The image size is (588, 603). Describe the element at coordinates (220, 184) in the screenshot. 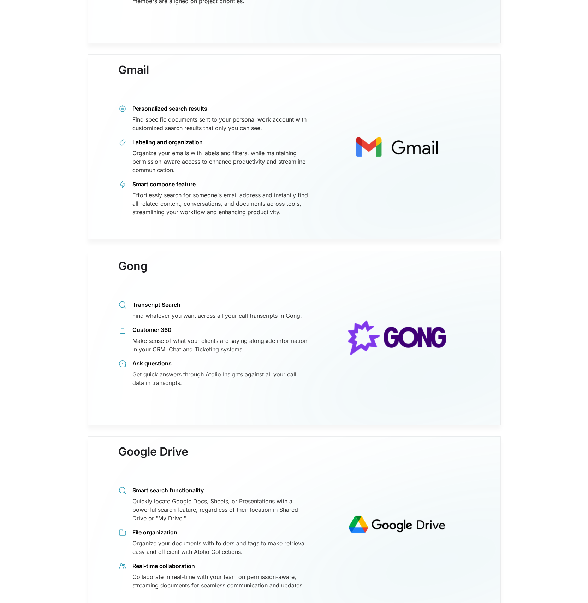

I see `div: Smart compose feature` at that location.